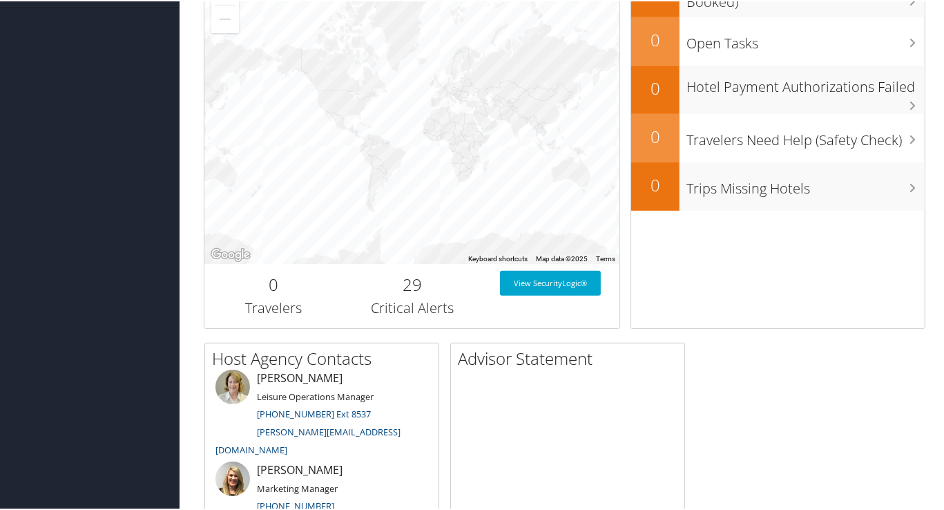 The width and height of the screenshot is (944, 510). What do you see at coordinates (571, 357) in the screenshot?
I see `h2: Advisor Statement` at bounding box center [571, 357].